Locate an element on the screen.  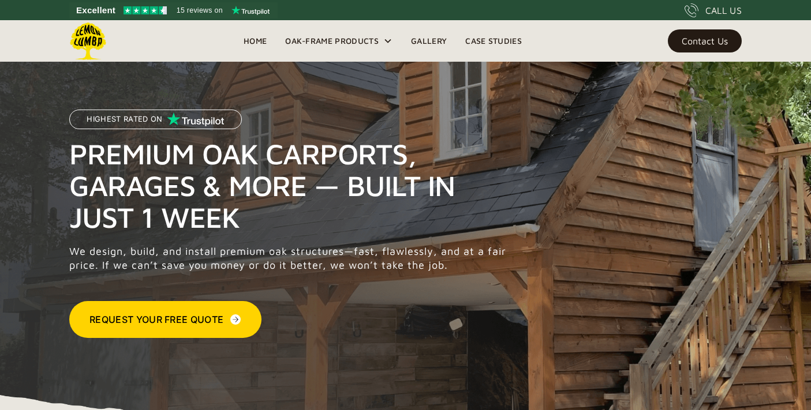
div: CALL US is located at coordinates (723, 10).